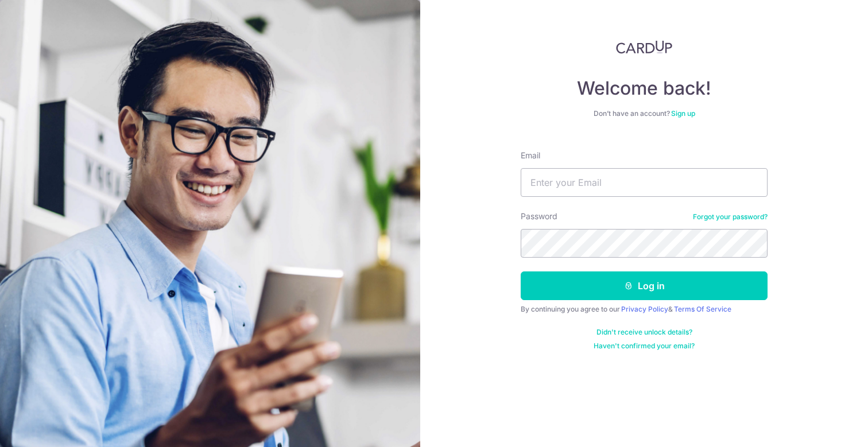 The image size is (868, 447). I want to click on a: Didn't receive unlock details?, so click(644, 332).